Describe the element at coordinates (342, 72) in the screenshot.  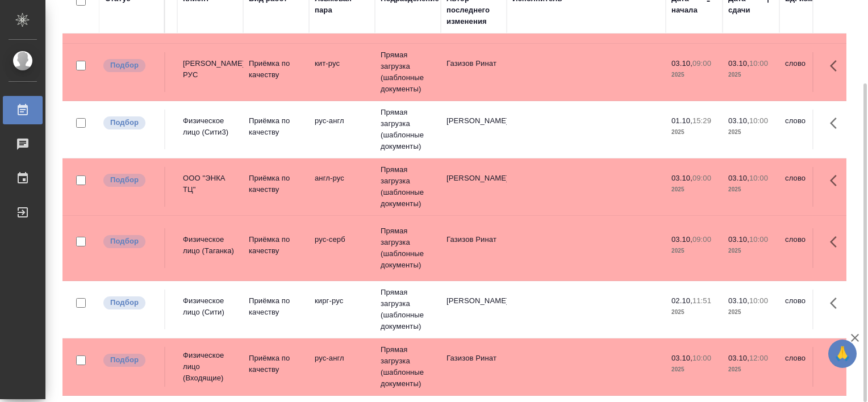
I see `td: кит-рус` at that location.